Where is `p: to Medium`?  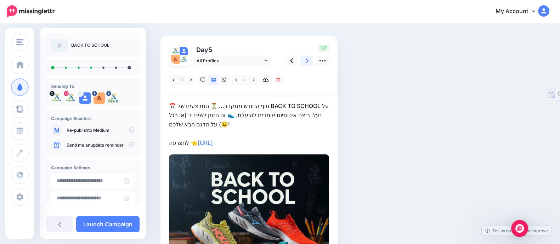
p: to Medium is located at coordinates (101, 130).